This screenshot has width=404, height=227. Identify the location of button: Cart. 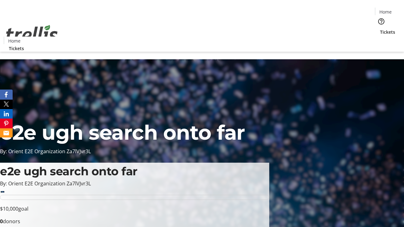
(381, 42).